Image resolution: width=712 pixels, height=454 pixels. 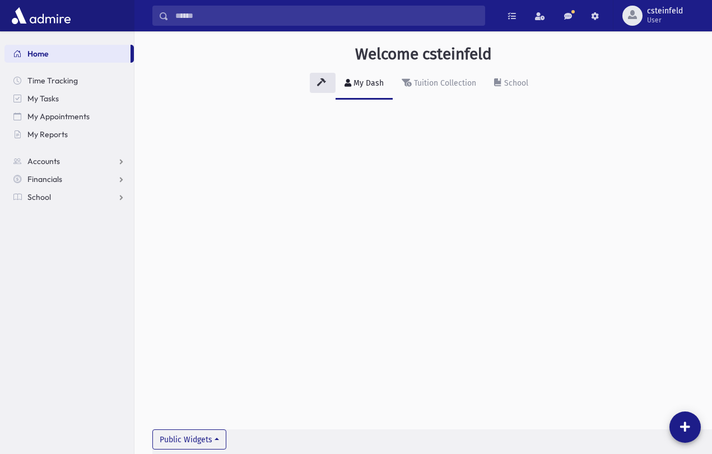 I want to click on a: My Appointments, so click(x=69, y=116).